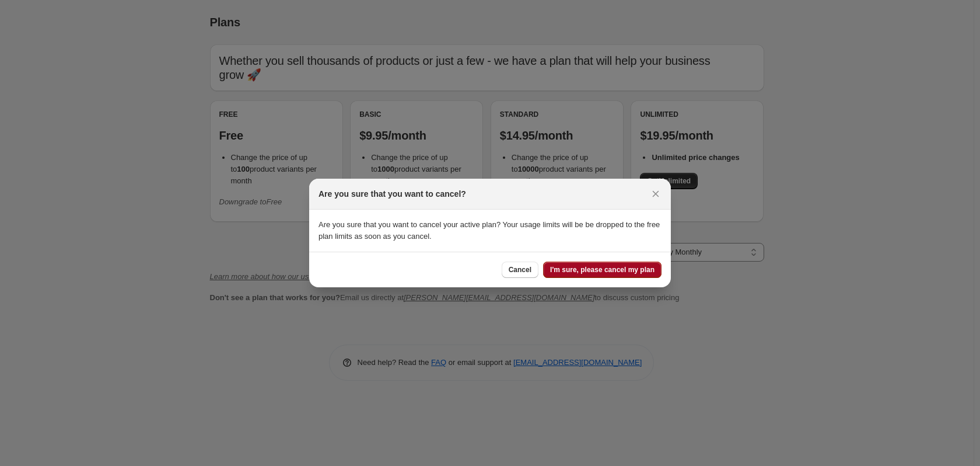 The width and height of the screenshot is (980, 466). What do you see at coordinates (520, 269) in the screenshot?
I see `button: Cancel` at bounding box center [520, 269].